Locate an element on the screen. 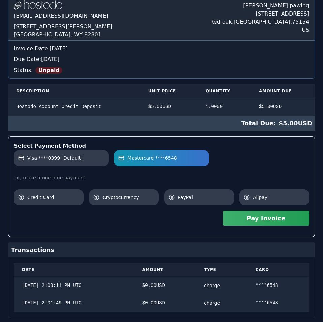 Image resolution: width=323 pixels, height=322 pixels. img: Logo is located at coordinates (38, 5).